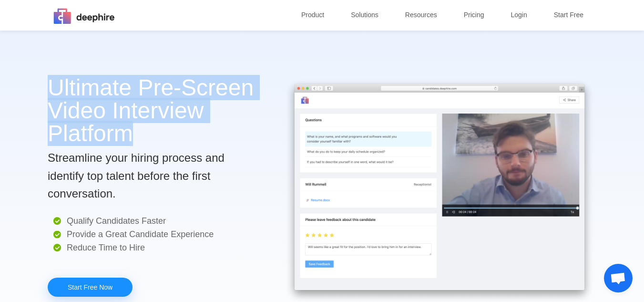 The height and width of the screenshot is (302, 644). Describe the element at coordinates (90, 287) in the screenshot. I see `font: Start Free Now` at that location.